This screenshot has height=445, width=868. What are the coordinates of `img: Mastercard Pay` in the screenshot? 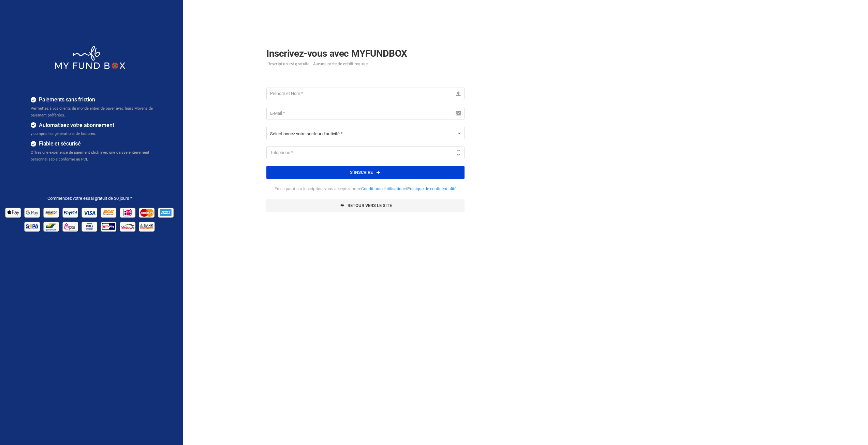 It's located at (147, 212).